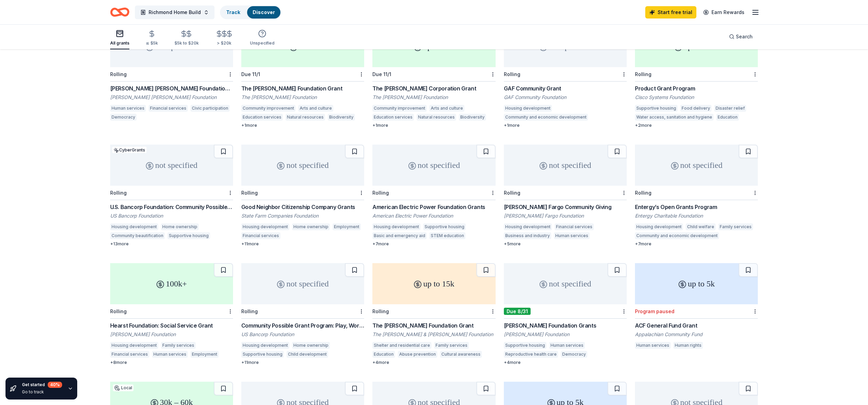 The image size is (868, 405). I want to click on div: U.S. Bancorp Foundation: Community Possible Grant Program, so click(172, 207).